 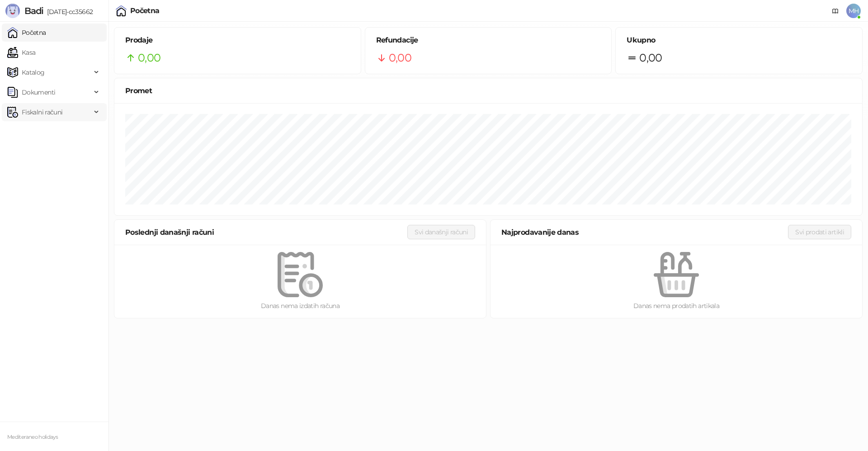 What do you see at coordinates (836, 11) in the screenshot?
I see `a: Dokumentacija` at bounding box center [836, 11].